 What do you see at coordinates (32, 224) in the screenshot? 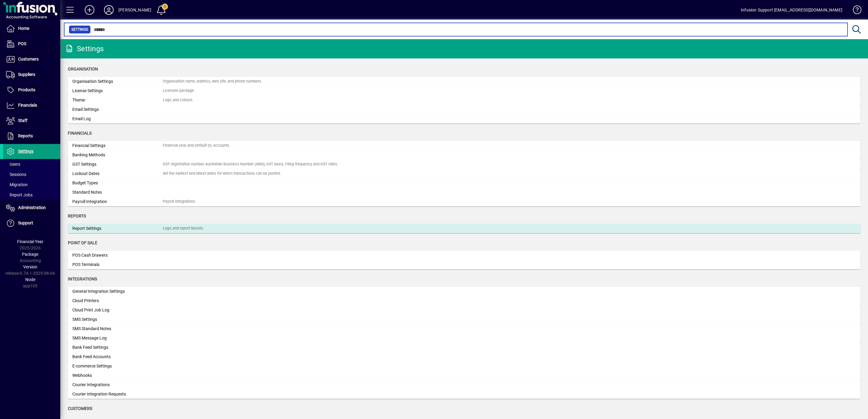
I see `a: Support` at bounding box center [32, 224].